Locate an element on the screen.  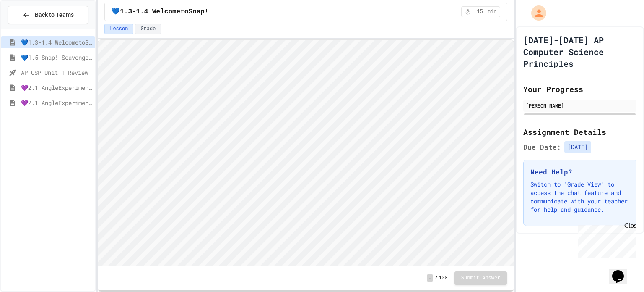
span: Submit Answer is located at coordinates (481, 278).